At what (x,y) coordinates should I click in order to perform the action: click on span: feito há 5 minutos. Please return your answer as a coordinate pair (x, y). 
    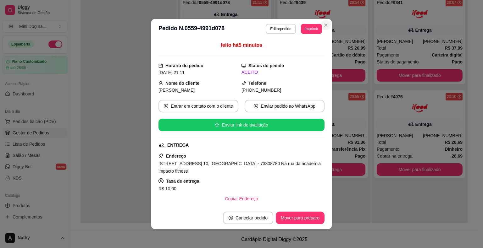
    Looking at the image, I should click on (241, 45).